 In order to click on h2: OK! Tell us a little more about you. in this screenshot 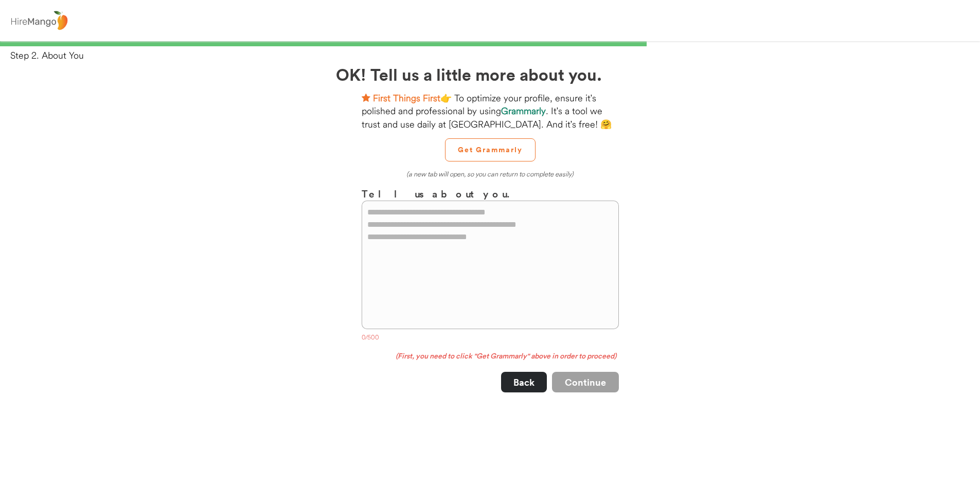, I will do `click(491, 74)`.